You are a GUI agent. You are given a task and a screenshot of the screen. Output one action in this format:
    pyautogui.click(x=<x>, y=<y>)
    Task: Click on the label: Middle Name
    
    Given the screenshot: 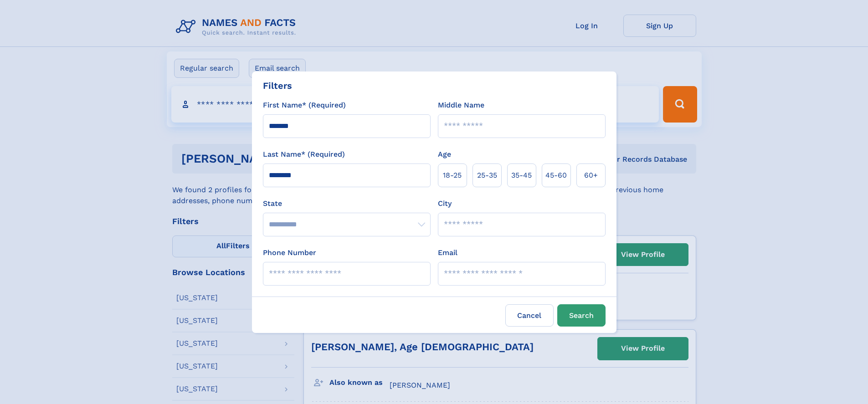 What is the action you would take?
    pyautogui.click(x=461, y=105)
    